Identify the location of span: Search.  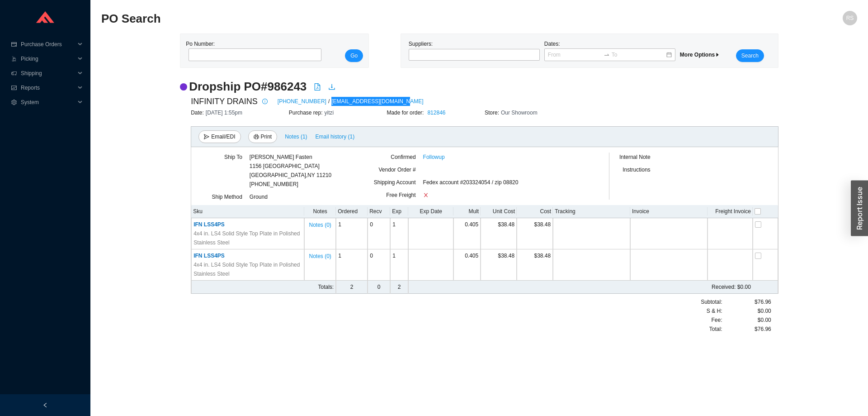
(750, 55).